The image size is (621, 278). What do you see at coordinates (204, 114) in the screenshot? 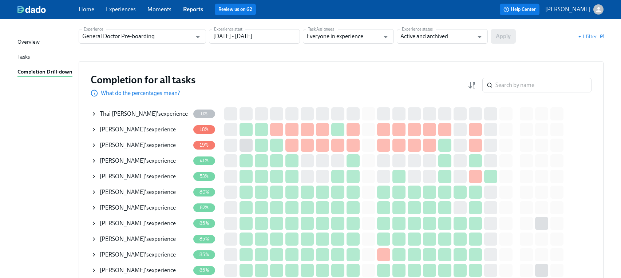
I see `span: 0%` at bounding box center [204, 114].